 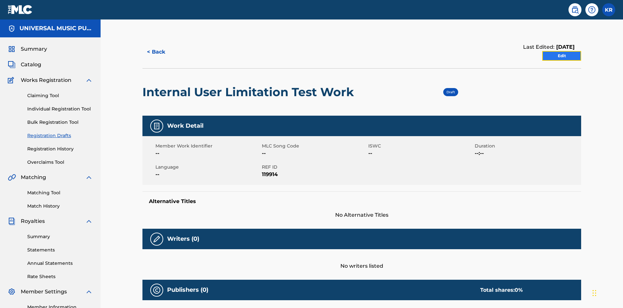 I want to click on h5: Publishers (0), so click(x=188, y=290).